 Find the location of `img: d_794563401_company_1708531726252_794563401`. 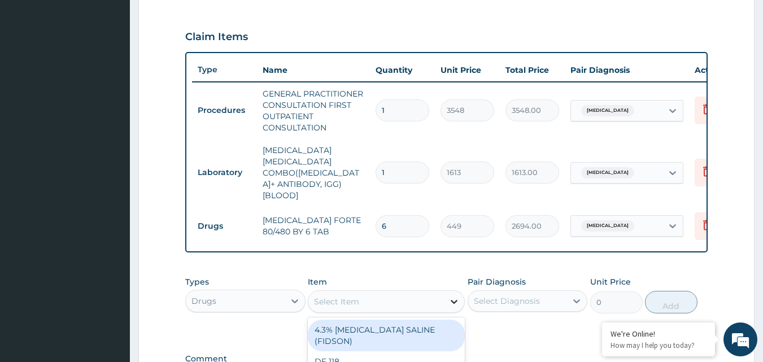

img: d_794563401_company_1708531726252_794563401 is located at coordinates (33, 71).